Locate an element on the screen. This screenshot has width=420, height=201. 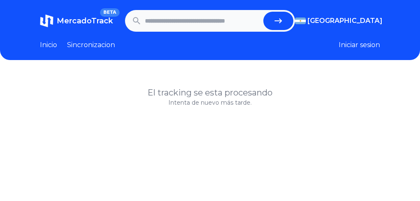
span: MercadoTrack is located at coordinates (85, 21).